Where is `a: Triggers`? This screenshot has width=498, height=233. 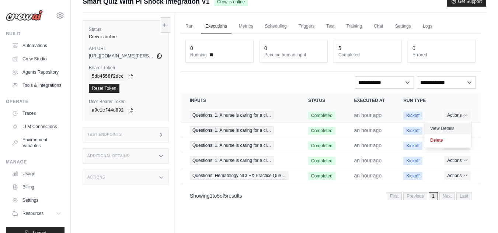 a: Triggers is located at coordinates (306, 27).